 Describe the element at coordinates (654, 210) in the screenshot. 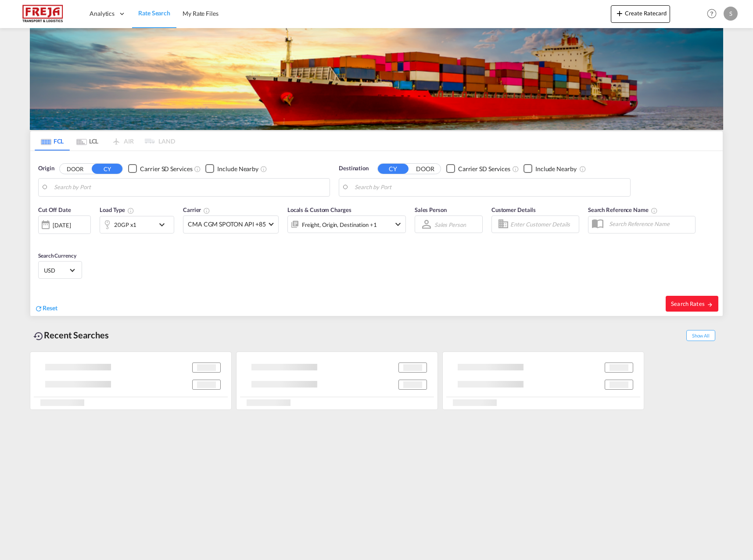

I see `md-icon: Your search will be saved by the below given name` at that location.